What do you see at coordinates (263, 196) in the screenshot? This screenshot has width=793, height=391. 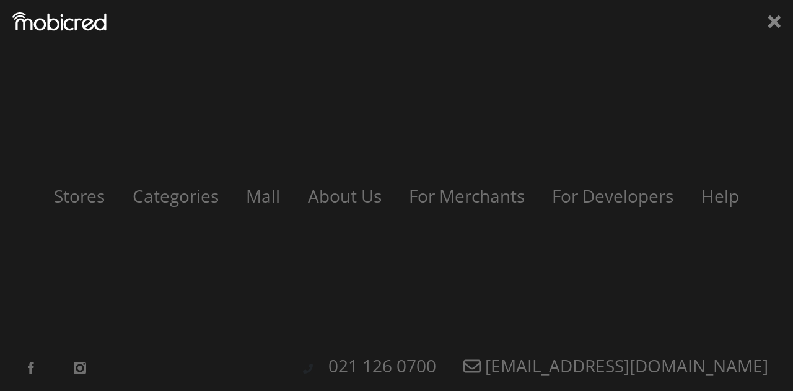 I see `a: Mall` at bounding box center [263, 196].